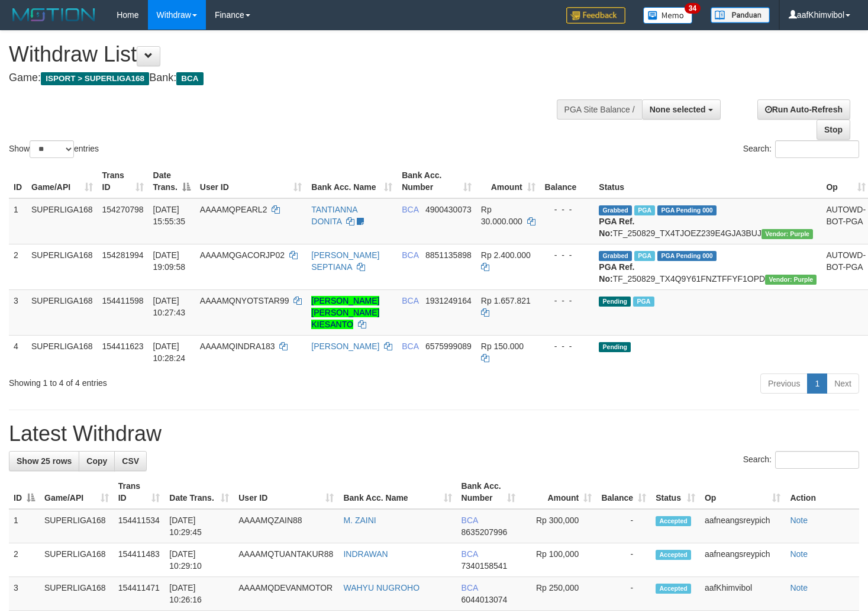  What do you see at coordinates (288, 78) in the screenshot?
I see `h4: Game: Bank:` at bounding box center [288, 78].